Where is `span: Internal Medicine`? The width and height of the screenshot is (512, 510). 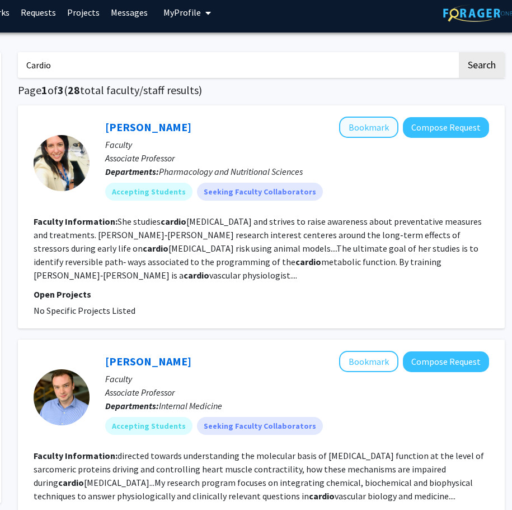 span: Internal Medicine is located at coordinates (190, 406).